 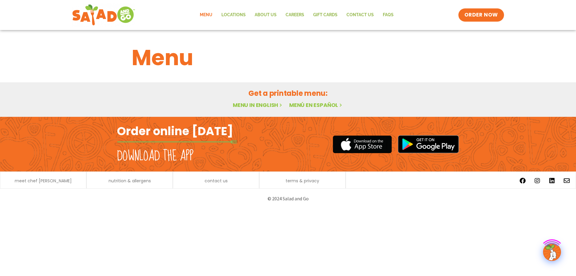 What do you see at coordinates (216, 181) in the screenshot?
I see `a: contact us` at bounding box center [216, 181].